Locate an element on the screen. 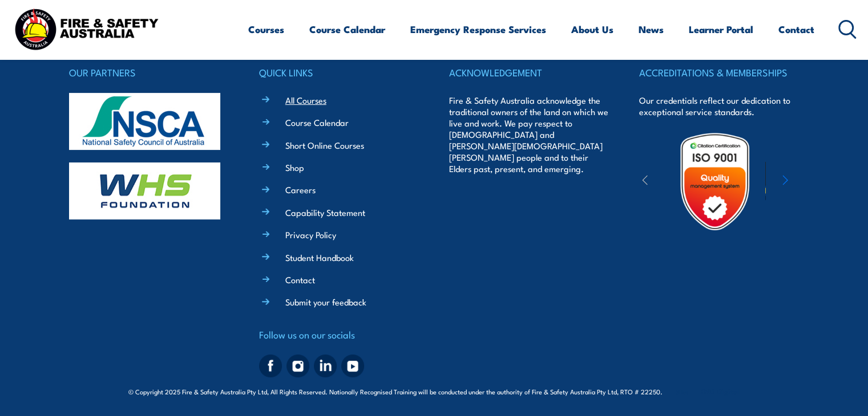  h4: Follow us on our socials is located at coordinates (339, 335).